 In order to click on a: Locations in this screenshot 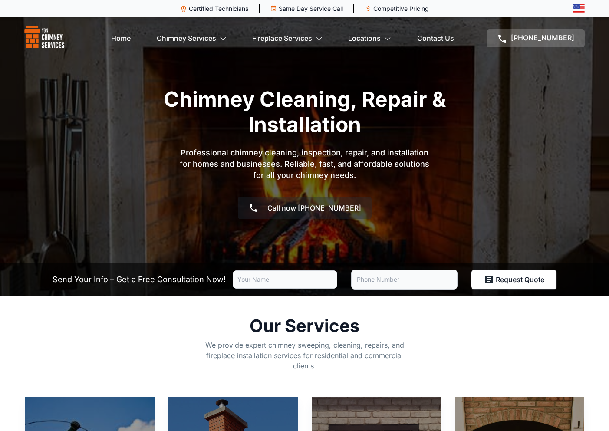, I will do `click(369, 38)`.